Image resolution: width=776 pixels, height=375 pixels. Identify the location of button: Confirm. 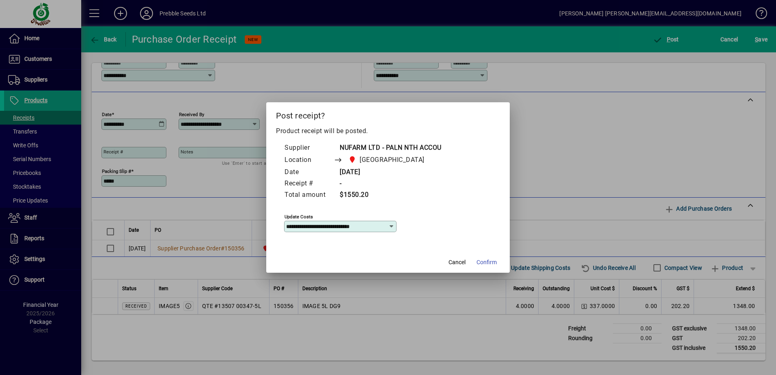
(487, 262).